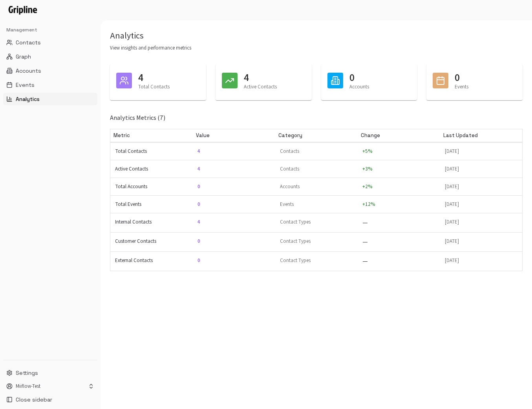 This screenshot has width=532, height=409. Describe the element at coordinates (100, 214) in the screenshot. I see `button: Toggle Sidebar` at that location.